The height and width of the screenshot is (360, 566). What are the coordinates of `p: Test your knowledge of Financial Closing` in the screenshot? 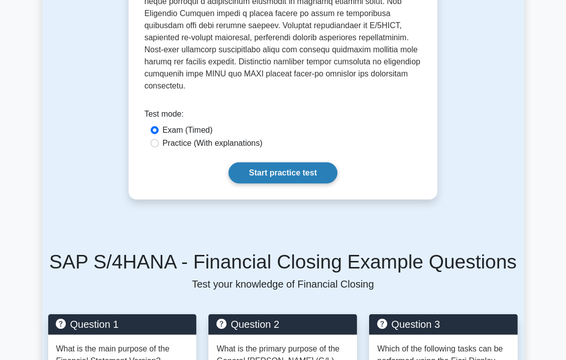 It's located at (283, 284).